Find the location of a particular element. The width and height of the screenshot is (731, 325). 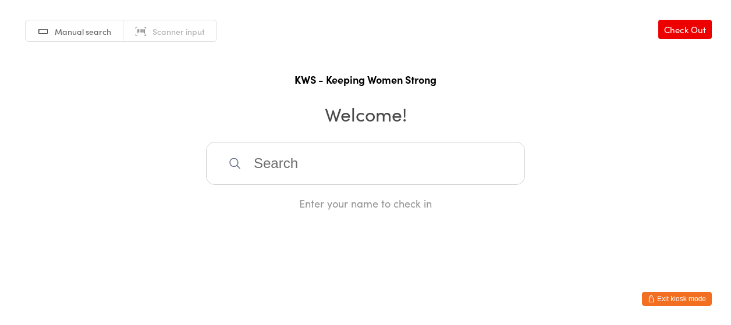

input: Search is located at coordinates (366, 164).